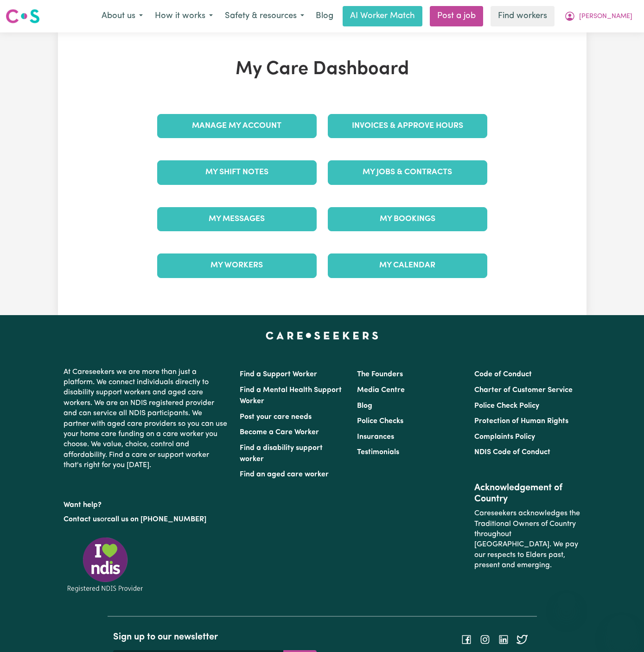  What do you see at coordinates (22, 17) in the screenshot?
I see `img: Careseekers logo` at bounding box center [22, 17].